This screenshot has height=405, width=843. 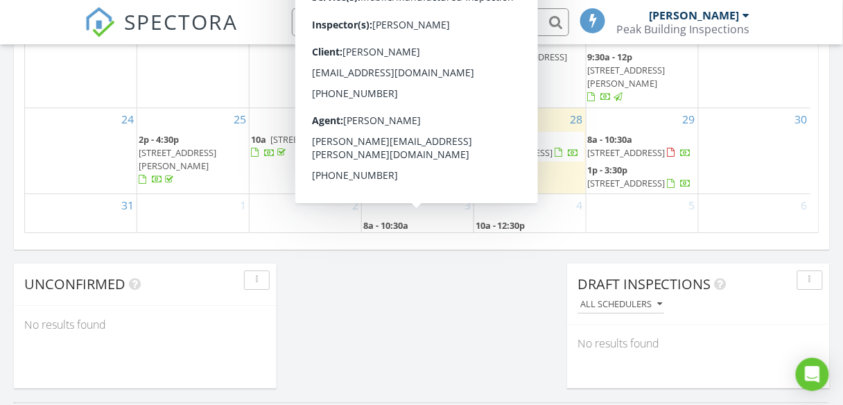 What do you see at coordinates (306, 66) in the screenshot?
I see `td: Go to August 19, 2025` at bounding box center [306, 66].